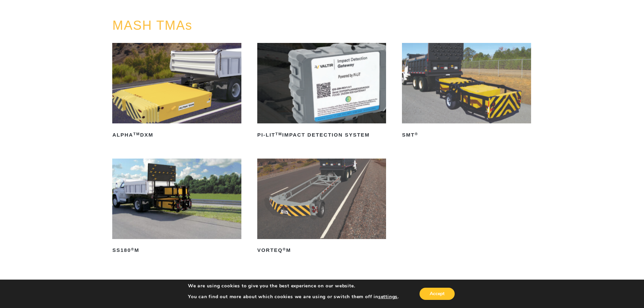 Image resolution: width=644 pixels, height=308 pixels. Describe the element at coordinates (321, 207) in the screenshot. I see `a: VORTEQ®M` at that location.